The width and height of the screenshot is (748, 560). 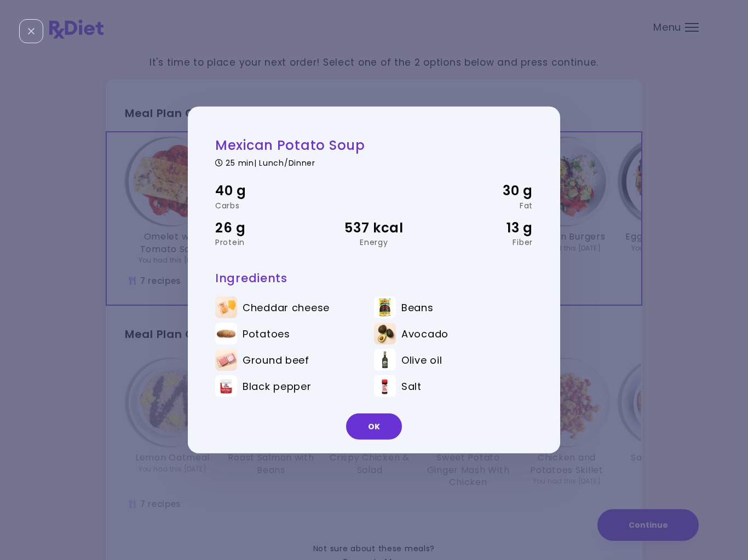 I want to click on div: Fat, so click(x=480, y=205).